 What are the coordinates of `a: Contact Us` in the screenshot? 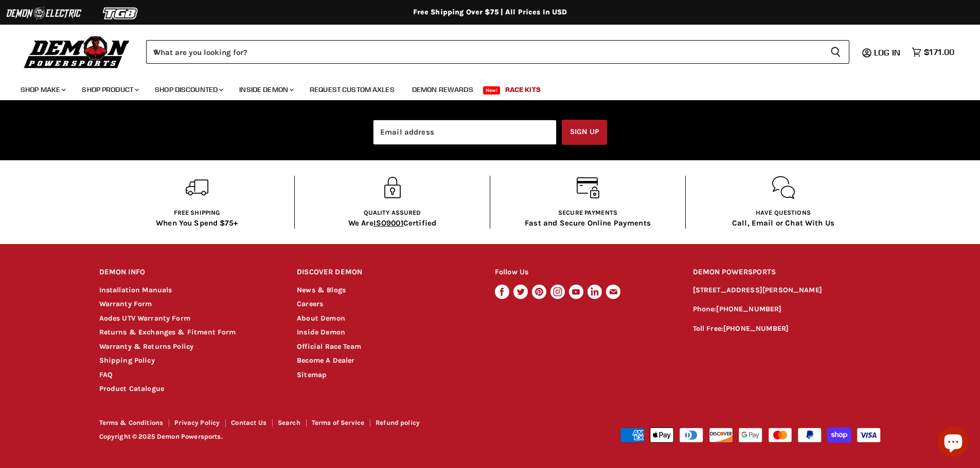 It's located at (248, 423).